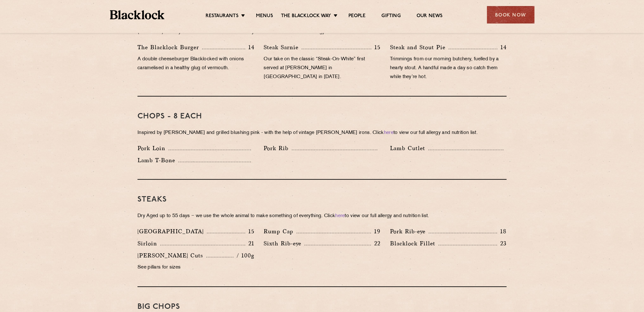 This screenshot has height=312, width=644. I want to click on a: Gifting, so click(391, 16).